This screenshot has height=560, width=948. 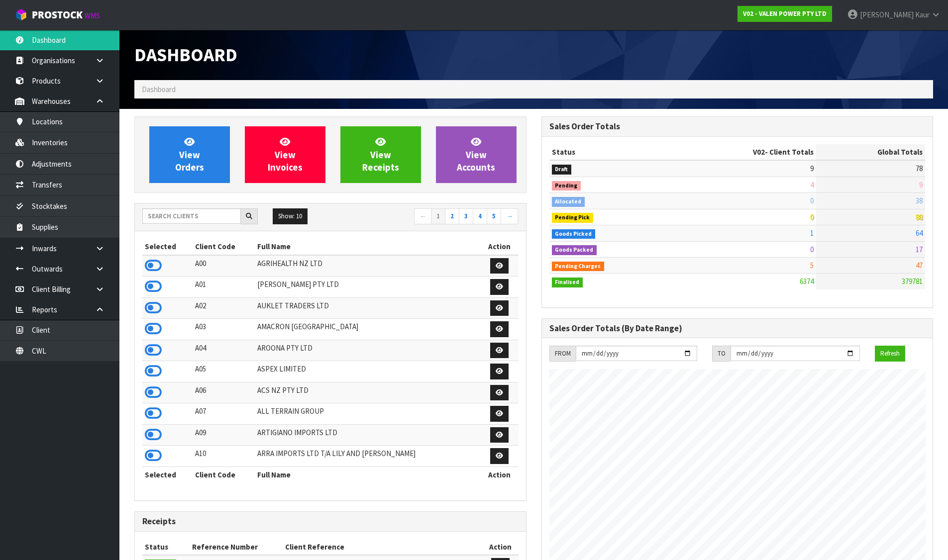 What do you see at coordinates (368, 372) in the screenshot?
I see `td: ASPEX LIMITED` at bounding box center [368, 372].